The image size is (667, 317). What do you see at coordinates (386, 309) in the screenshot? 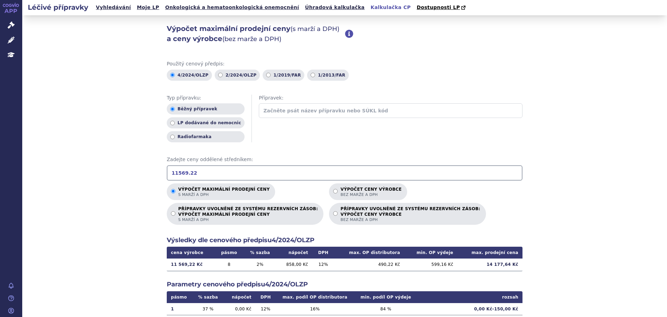
I see `td: 84 %` at bounding box center [386, 309].